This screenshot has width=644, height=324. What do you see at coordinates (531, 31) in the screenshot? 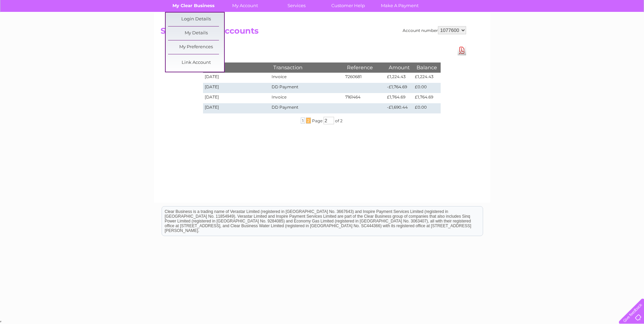
I see `a: Water` at bounding box center [531, 31].